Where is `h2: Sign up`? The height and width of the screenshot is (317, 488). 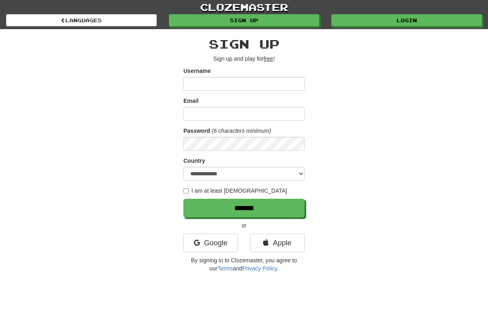
h2: Sign up is located at coordinates (244, 44).